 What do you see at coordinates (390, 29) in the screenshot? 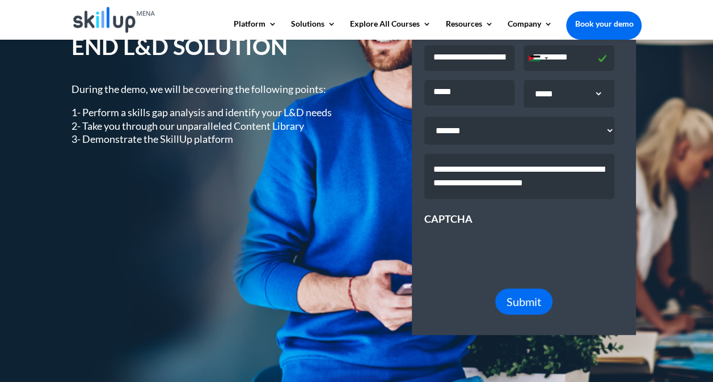
I see `a: Explore All Courses` at bounding box center [390, 29].